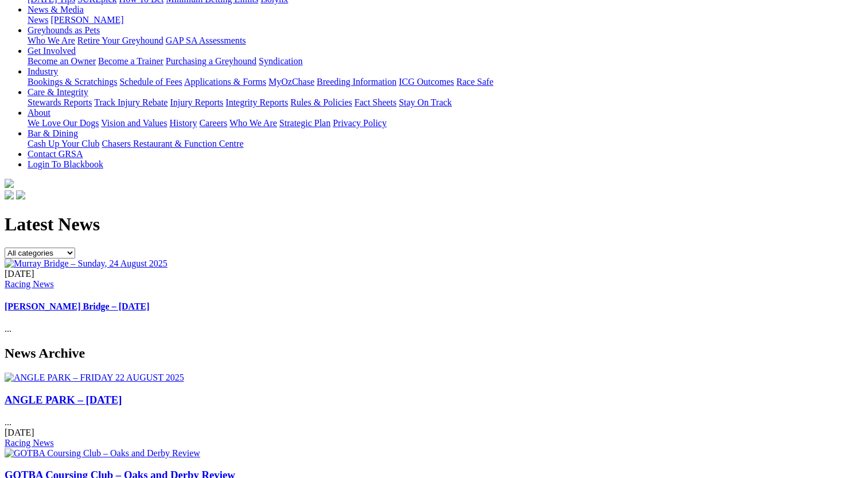 The image size is (868, 478). What do you see at coordinates (131, 102) in the screenshot?
I see `a: Track Injury Rebate` at bounding box center [131, 102].